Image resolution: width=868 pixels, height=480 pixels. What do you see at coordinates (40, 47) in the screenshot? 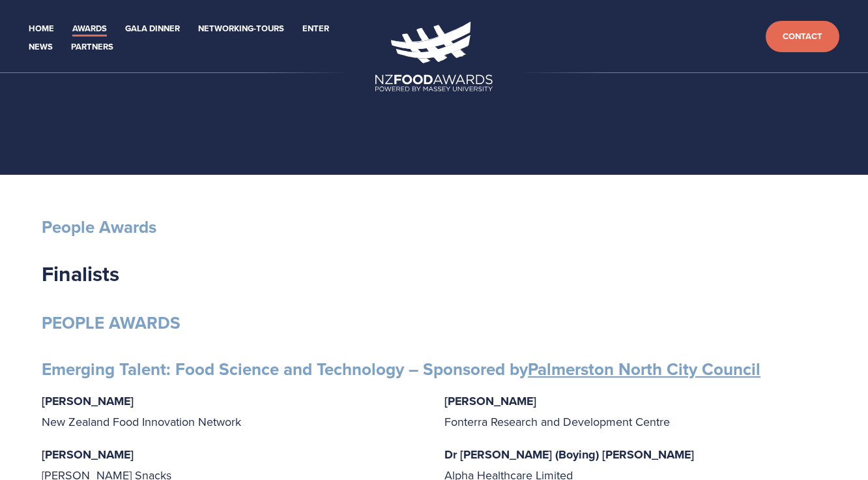
I see `a: News` at bounding box center [40, 47].